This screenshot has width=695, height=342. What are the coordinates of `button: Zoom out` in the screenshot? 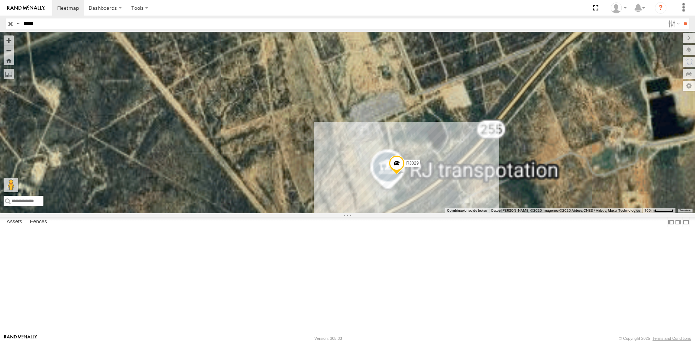 It's located at (9, 50).